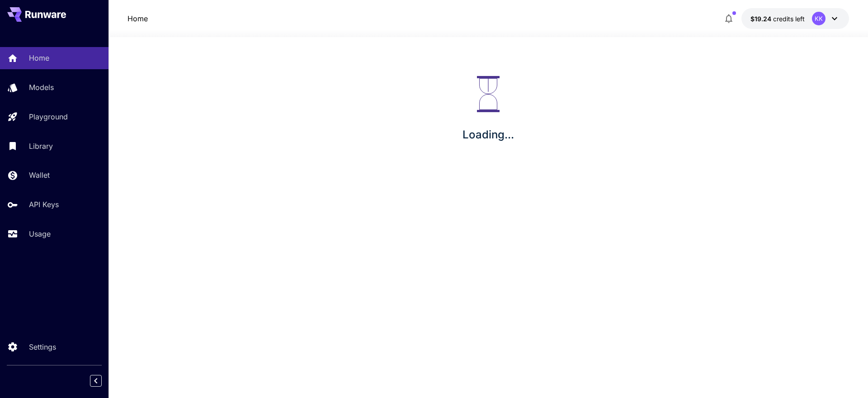  Describe the element at coordinates (138, 18) in the screenshot. I see `a: Home` at that location.